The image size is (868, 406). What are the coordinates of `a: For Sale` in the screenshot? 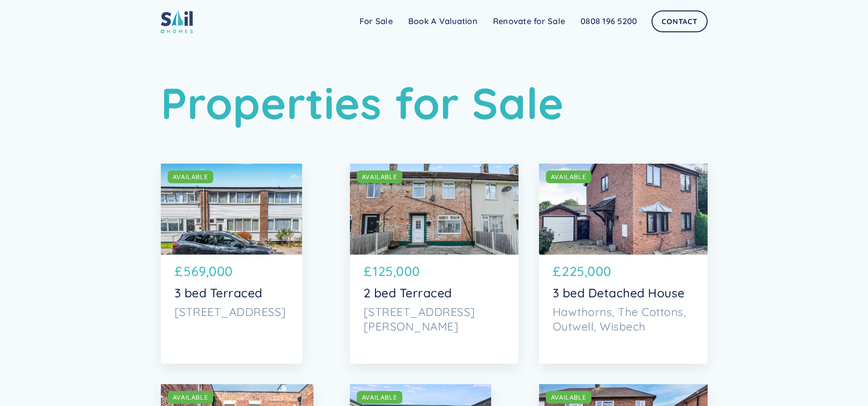 It's located at (375, 22).